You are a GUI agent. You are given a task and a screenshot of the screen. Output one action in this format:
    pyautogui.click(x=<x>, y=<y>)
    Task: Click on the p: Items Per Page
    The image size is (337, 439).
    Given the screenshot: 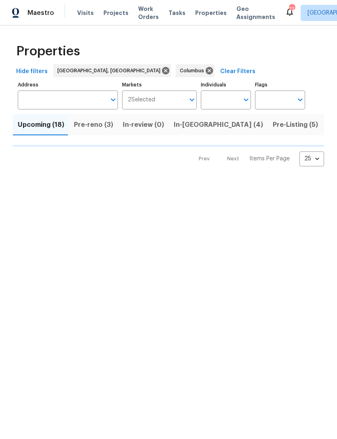 What is the action you would take?
    pyautogui.click(x=269, y=159)
    